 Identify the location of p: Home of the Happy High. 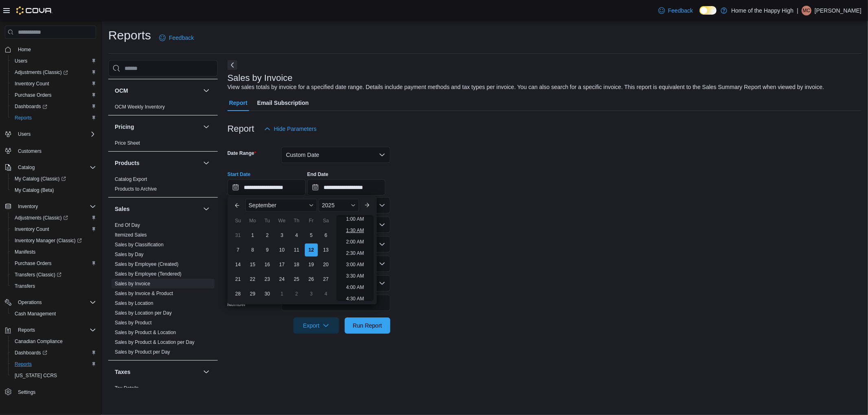
(762, 10).